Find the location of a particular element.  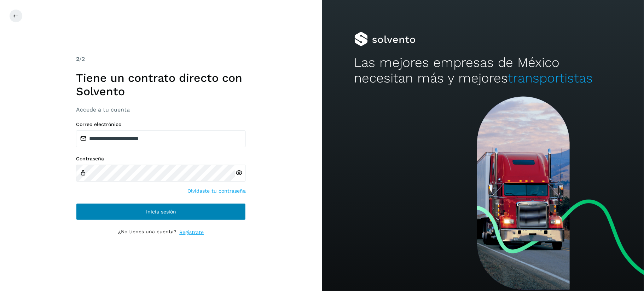

h3: Accede a tu cuenta is located at coordinates (161, 109).